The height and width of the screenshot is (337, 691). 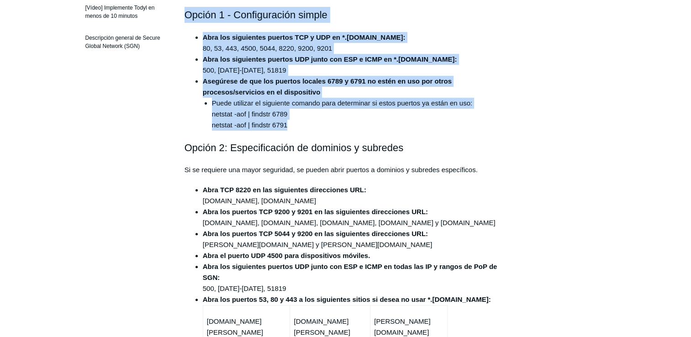 I want to click on strong: Abra los puertos TCP 5044 y 9200 en las siguientes direcciones URL:, so click(x=315, y=233).